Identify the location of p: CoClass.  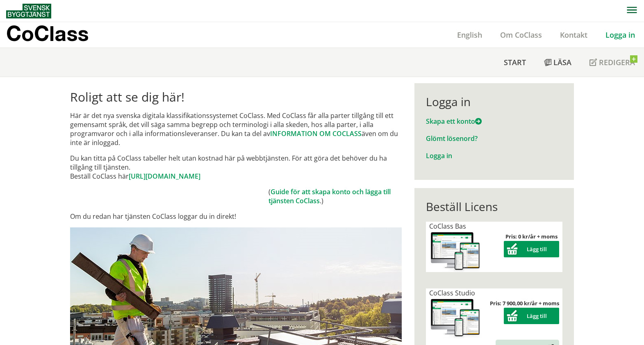
(47, 33).